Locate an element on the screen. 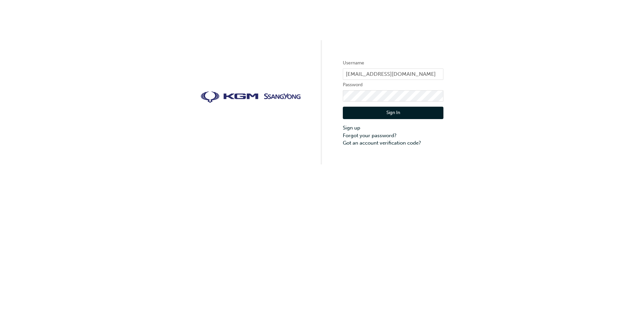 Image resolution: width=644 pixels, height=317 pixels. label: Username is located at coordinates (393, 63).